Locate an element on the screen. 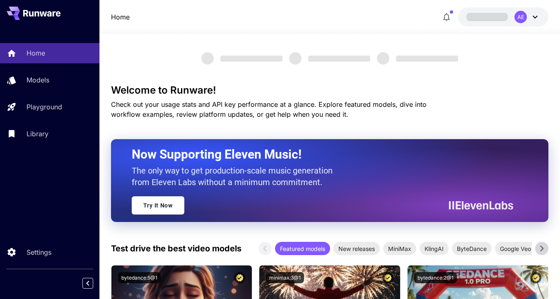  p: Test drive the best video models is located at coordinates (176, 249).